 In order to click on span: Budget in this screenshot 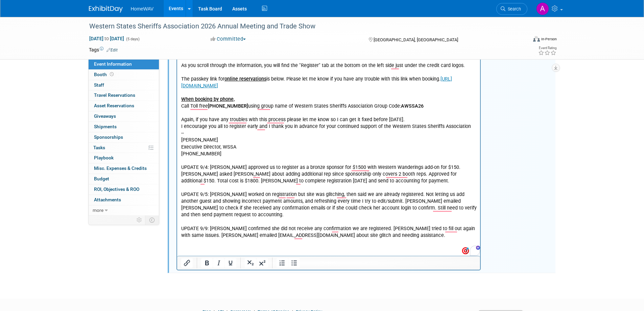, I will do `click(102, 178)`.